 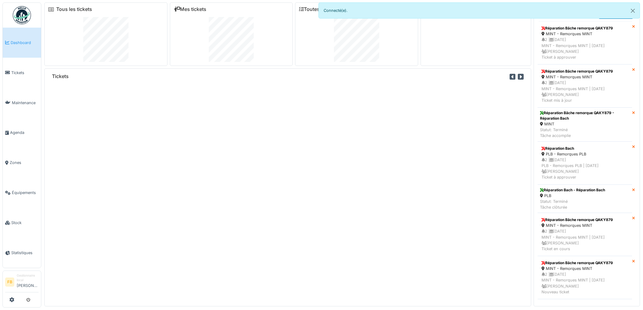 I want to click on span: Équipements, so click(x=25, y=193).